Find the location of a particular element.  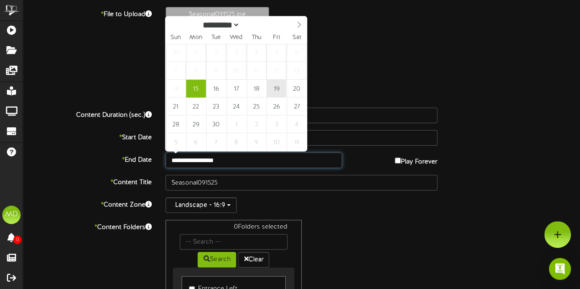

span: September 30, 2025 is located at coordinates (216, 124).